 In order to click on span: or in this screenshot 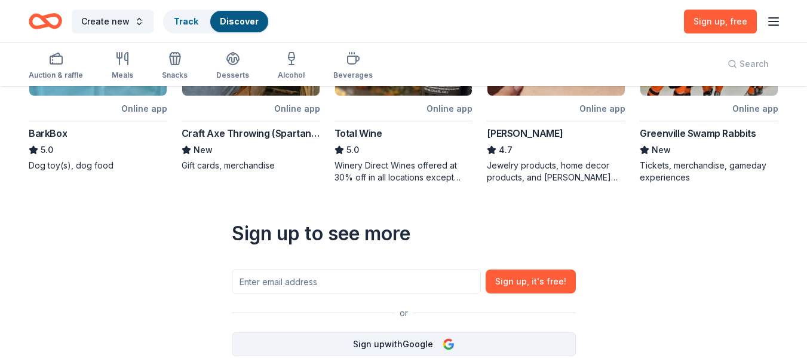, I will do `click(404, 313)`.